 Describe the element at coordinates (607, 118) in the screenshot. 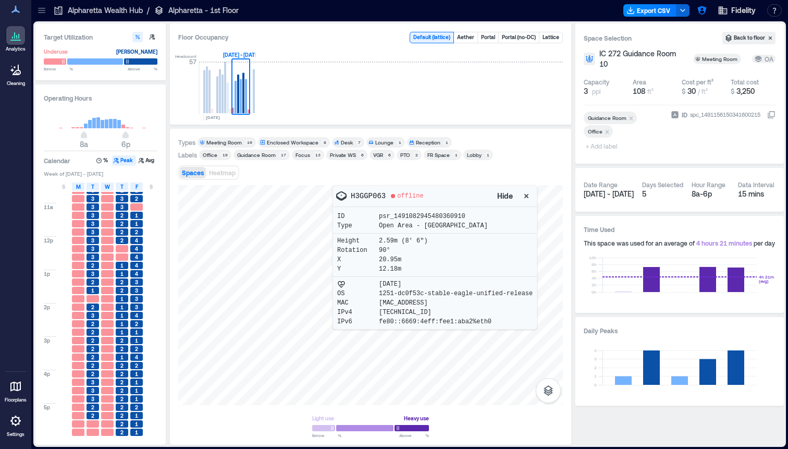

I see `div: Guidance Room` at that location.